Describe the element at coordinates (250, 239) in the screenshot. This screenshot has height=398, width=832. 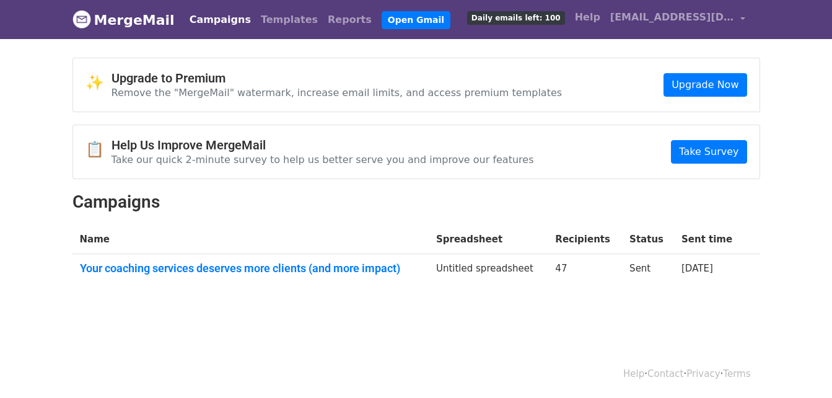
I see `th: Name` at that location.